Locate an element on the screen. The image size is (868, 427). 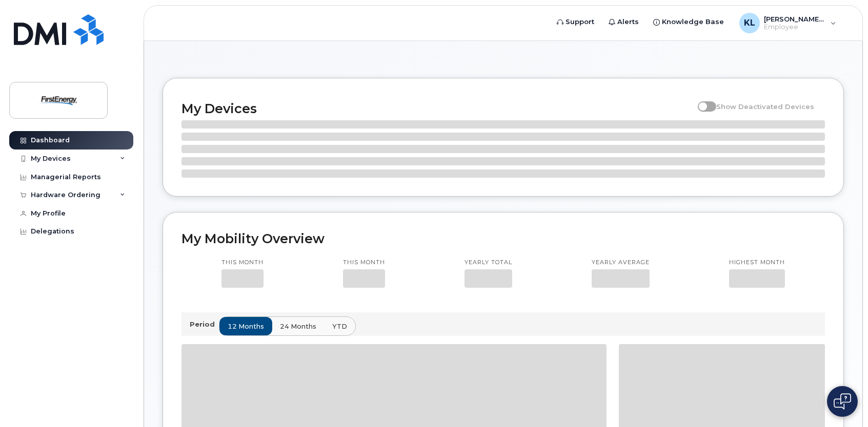
span: Show Deactivated Devices is located at coordinates (765, 107).